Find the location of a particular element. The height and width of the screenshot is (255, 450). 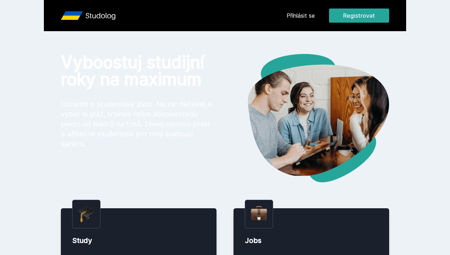

div: Study is located at coordinates (139, 240).